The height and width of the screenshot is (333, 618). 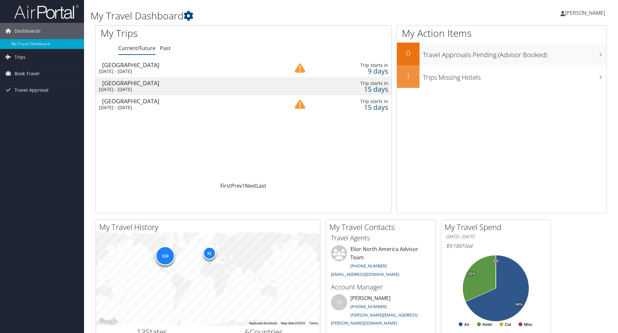 What do you see at coordinates (381, 238) in the screenshot?
I see `h3: Travel Agents` at bounding box center [381, 238].